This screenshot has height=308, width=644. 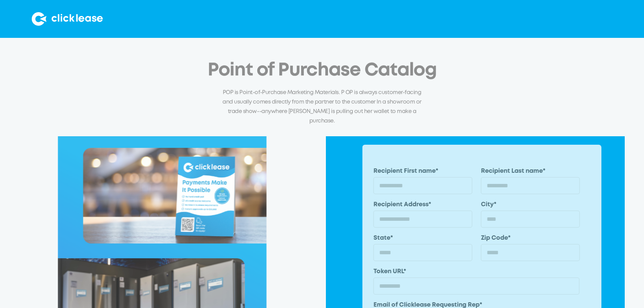 What do you see at coordinates (423, 204) in the screenshot?
I see `label: Recipient Address*` at bounding box center [423, 204].